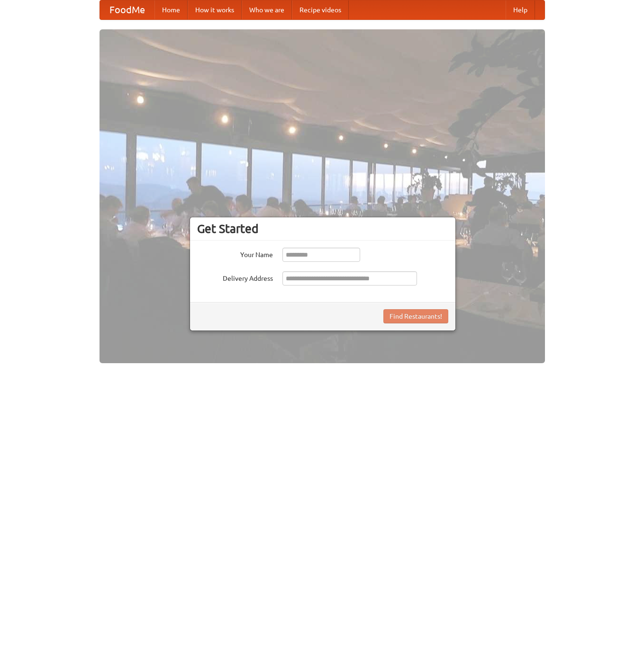  Describe the element at coordinates (267, 10) in the screenshot. I see `a: Who we are` at that location.